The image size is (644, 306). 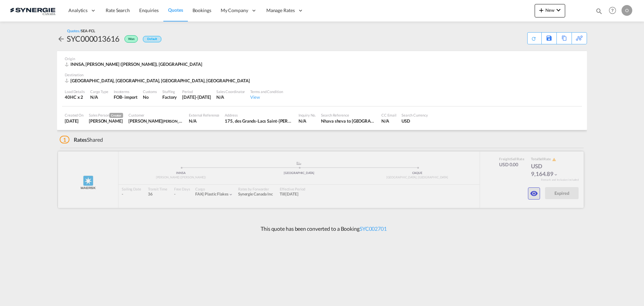 I want to click on span: Analytics, so click(x=78, y=10).